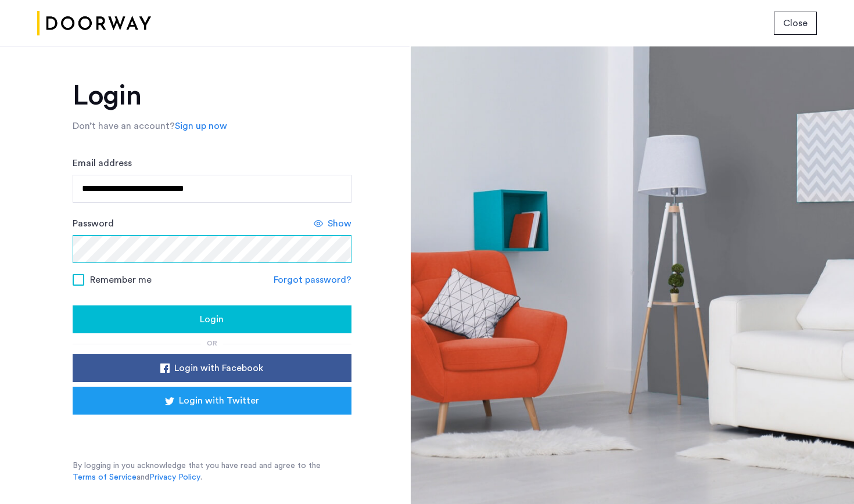  Describe the element at coordinates (102, 163) in the screenshot. I see `label: Email address` at that location.